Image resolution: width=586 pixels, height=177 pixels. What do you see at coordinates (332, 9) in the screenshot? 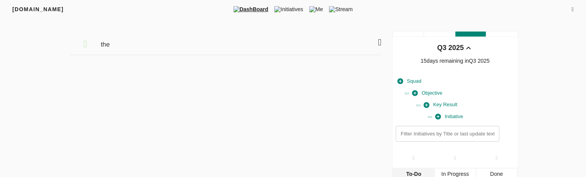
I see `img: stream.png` at bounding box center [332, 9].